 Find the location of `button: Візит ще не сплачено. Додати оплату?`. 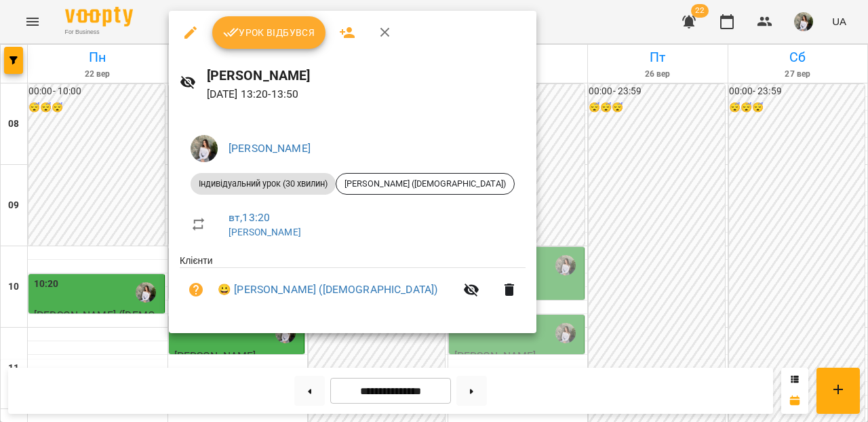

button: Візит ще не сплачено. Додати оплату? is located at coordinates (196, 290).